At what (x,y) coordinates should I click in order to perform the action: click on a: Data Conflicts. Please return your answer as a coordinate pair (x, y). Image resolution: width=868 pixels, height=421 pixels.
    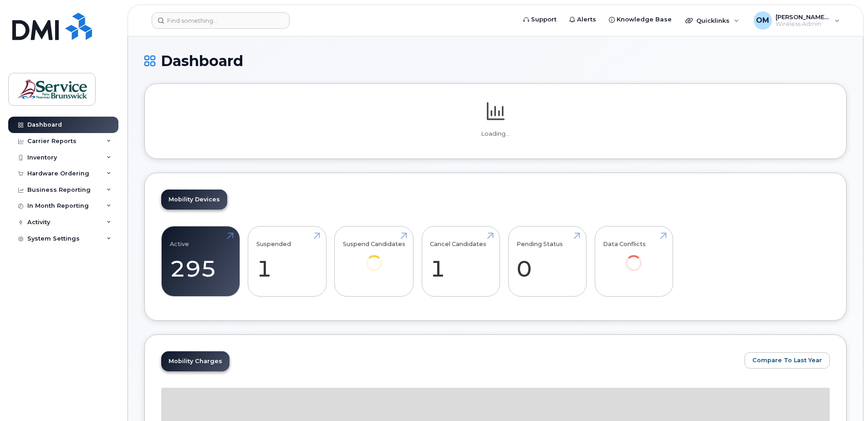
    Looking at the image, I should click on (634, 258).